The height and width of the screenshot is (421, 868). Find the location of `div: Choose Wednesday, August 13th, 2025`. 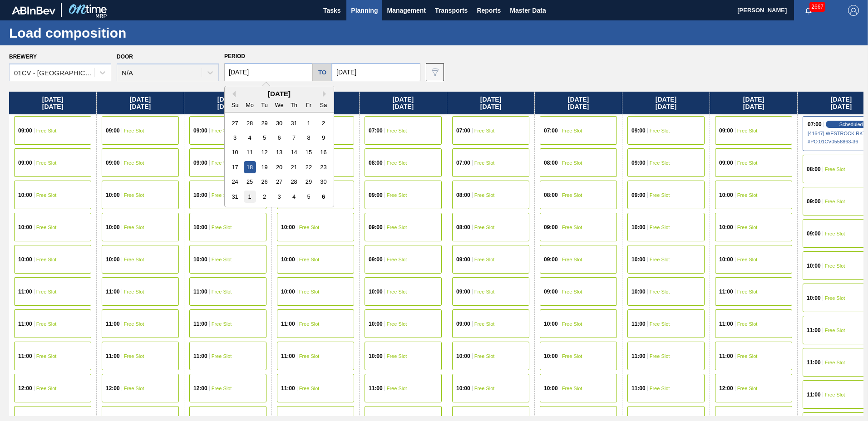

div: Choose Wednesday, August 13th, 2025 is located at coordinates (279, 152).